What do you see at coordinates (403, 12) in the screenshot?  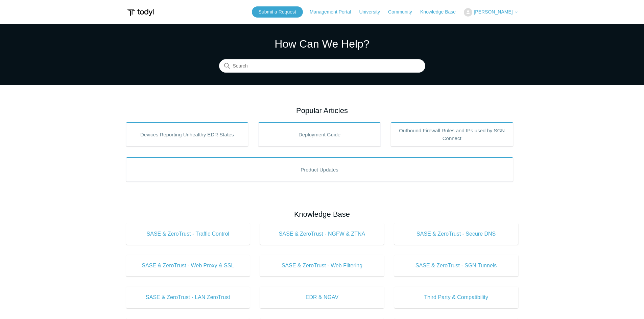 I see `a: Community` at bounding box center [403, 12].